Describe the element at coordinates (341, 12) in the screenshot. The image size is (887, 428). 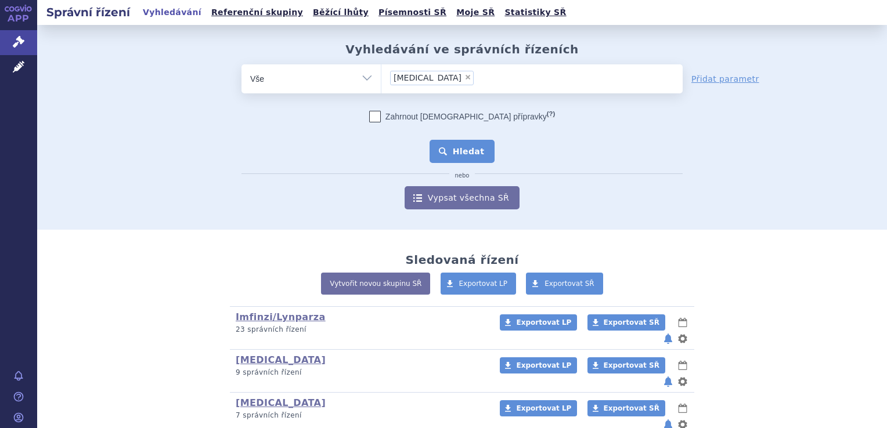
I see `a: Běžící lhůty` at that location.